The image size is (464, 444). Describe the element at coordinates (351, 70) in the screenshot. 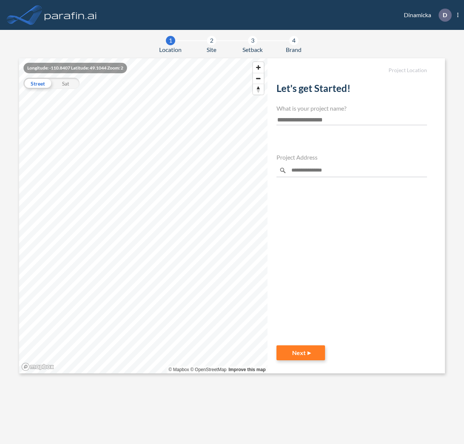

I see `h5: Project Location` at that location.